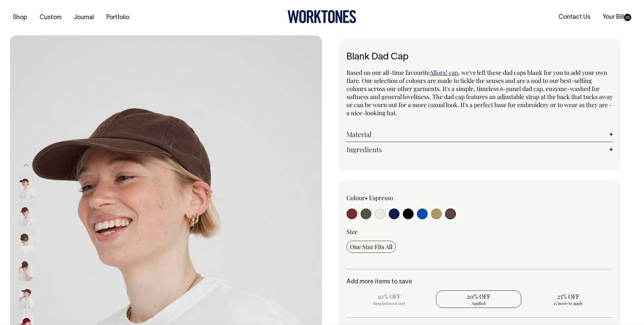 Image resolution: width=644 pixels, height=325 pixels. Describe the element at coordinates (480, 232) in the screenshot. I see `div: Size` at that location.